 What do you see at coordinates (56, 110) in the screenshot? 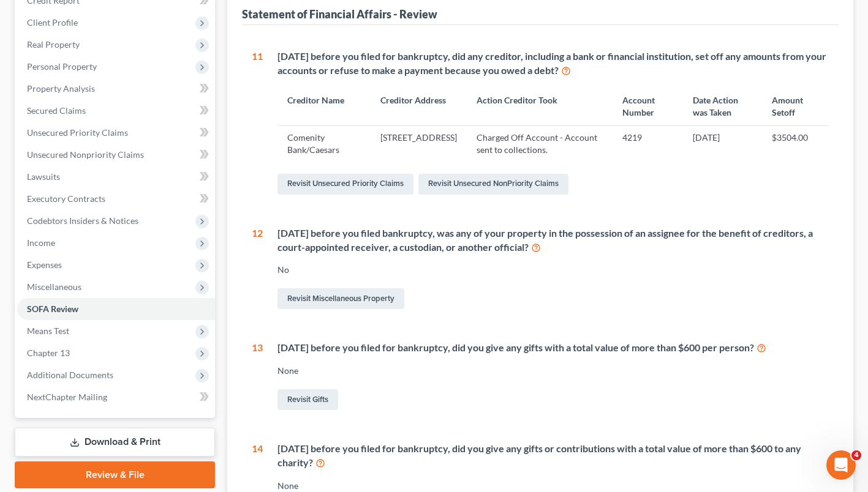
I see `span: Secured Claims` at bounding box center [56, 110].